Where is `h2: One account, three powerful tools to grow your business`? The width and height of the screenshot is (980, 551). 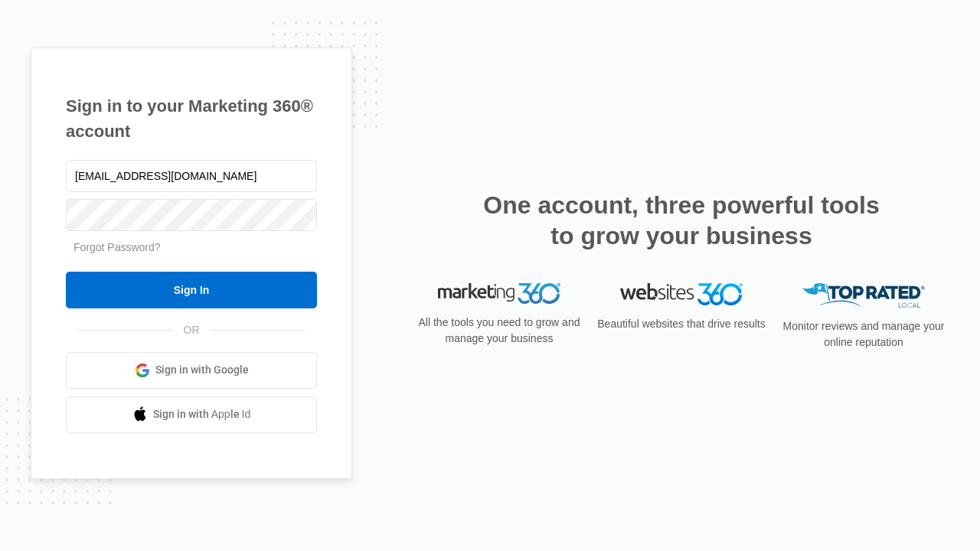
h2: One account, three powerful tools to grow your business is located at coordinates (681, 221).